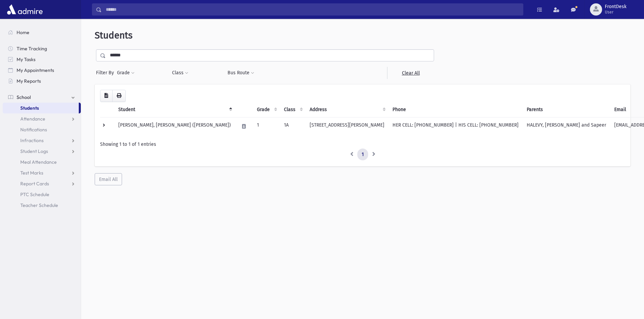 The width and height of the screenshot is (644, 319). I want to click on span: Test Marks, so click(32, 173).